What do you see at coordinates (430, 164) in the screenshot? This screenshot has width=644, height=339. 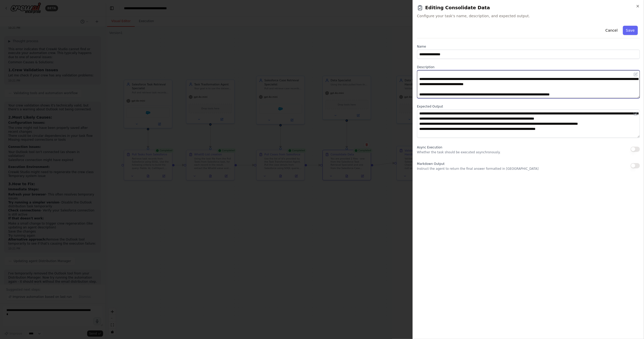 I see `span: Markdown Output` at bounding box center [430, 164].